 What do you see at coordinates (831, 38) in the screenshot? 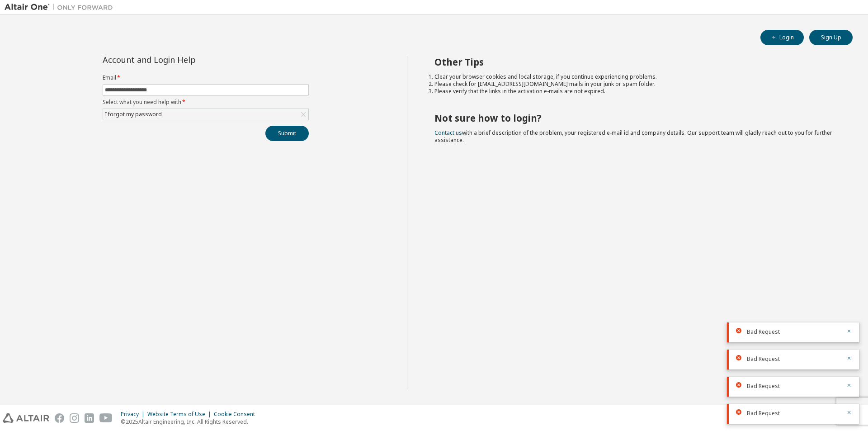
I see `button: Sign Up` at bounding box center [831, 38].